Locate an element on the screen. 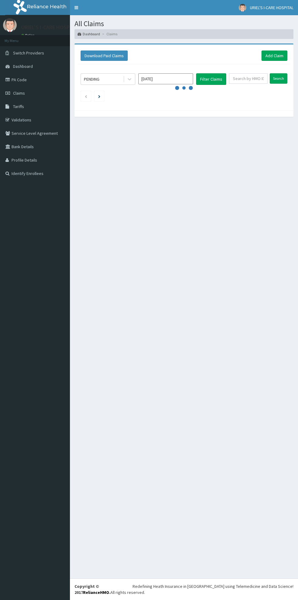  a: Next page is located at coordinates (99, 96).